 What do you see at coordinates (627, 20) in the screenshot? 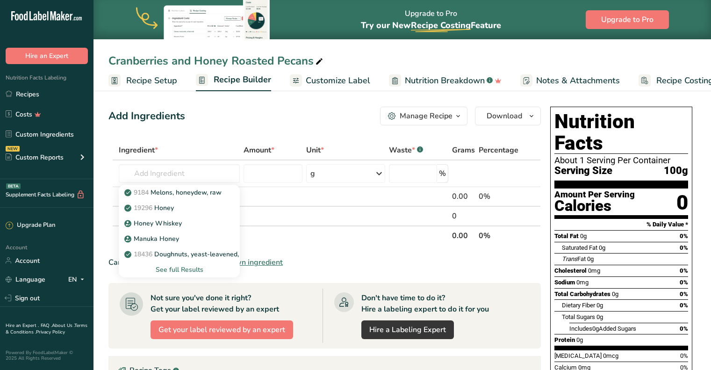
I see `span: Upgrade to Pro` at bounding box center [627, 20].